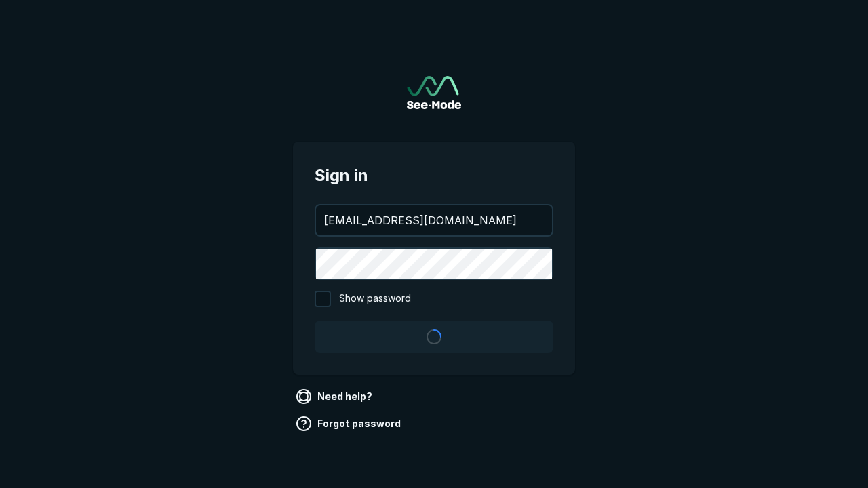  What do you see at coordinates (434, 92) in the screenshot?
I see `img: See-Mode Logo` at bounding box center [434, 92].